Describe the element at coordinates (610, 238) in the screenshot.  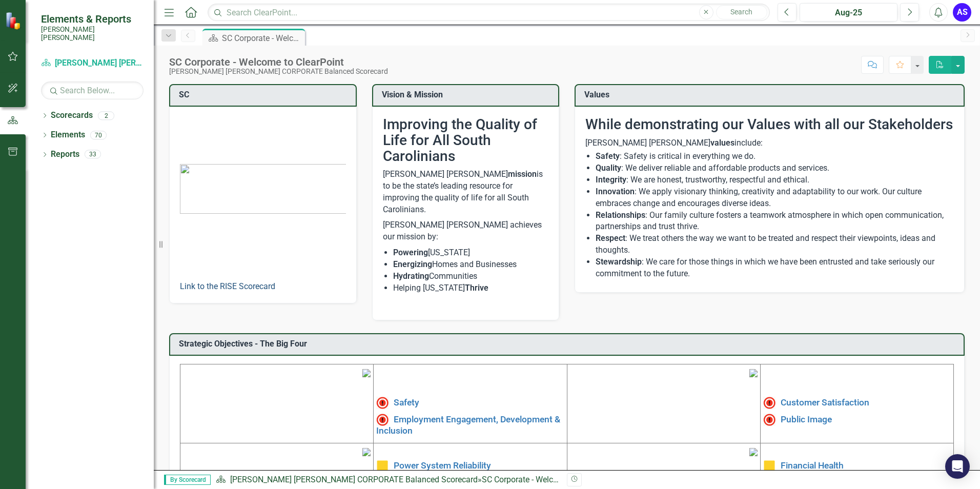
I see `strong: Respect` at that location.